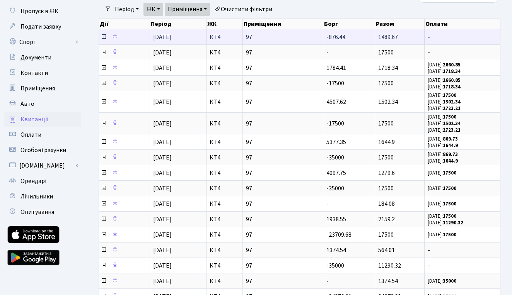  What do you see at coordinates (43, 181) in the screenshot?
I see `a: Орендарі` at bounding box center [43, 181].